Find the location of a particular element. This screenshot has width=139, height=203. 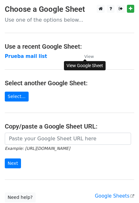

h4: Select another Google Sheet: is located at coordinates (69, 83).